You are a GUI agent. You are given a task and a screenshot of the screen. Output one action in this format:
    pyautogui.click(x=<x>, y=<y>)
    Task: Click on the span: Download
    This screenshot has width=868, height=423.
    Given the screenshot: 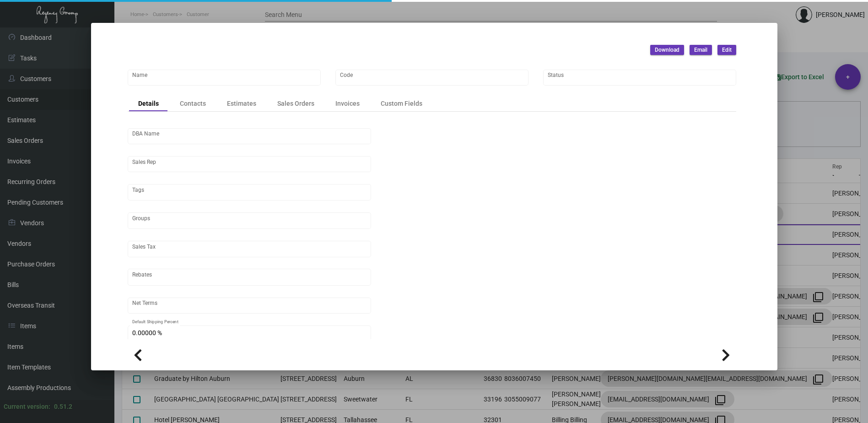 What is the action you would take?
    pyautogui.click(x=667, y=50)
    